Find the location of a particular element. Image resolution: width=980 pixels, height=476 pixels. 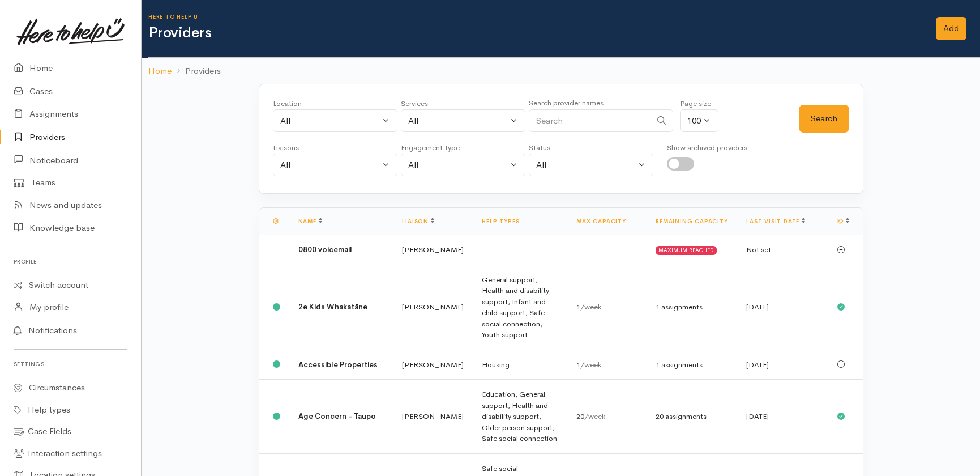

a: Home is located at coordinates (160, 71).